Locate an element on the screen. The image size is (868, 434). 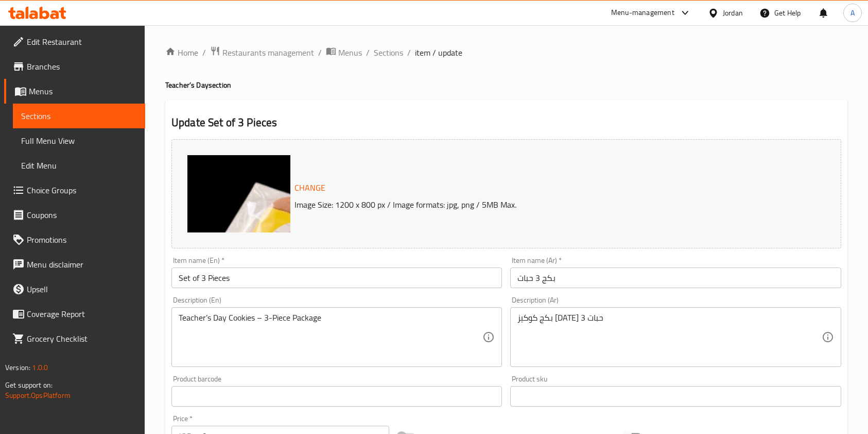
p: Image Size: 1200 x 800 px / Image formats: jpg, png / 5MB Max. is located at coordinates (530, 205).